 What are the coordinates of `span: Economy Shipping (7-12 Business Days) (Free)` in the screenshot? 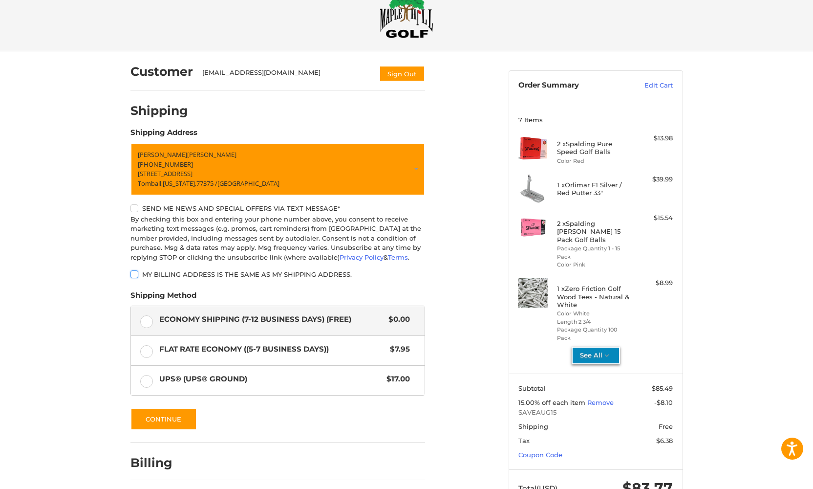 It's located at (272, 319).